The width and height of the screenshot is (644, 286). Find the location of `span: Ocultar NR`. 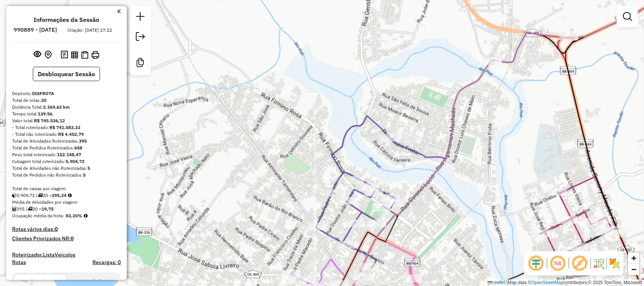

span: Ocultar NR is located at coordinates (558, 263).